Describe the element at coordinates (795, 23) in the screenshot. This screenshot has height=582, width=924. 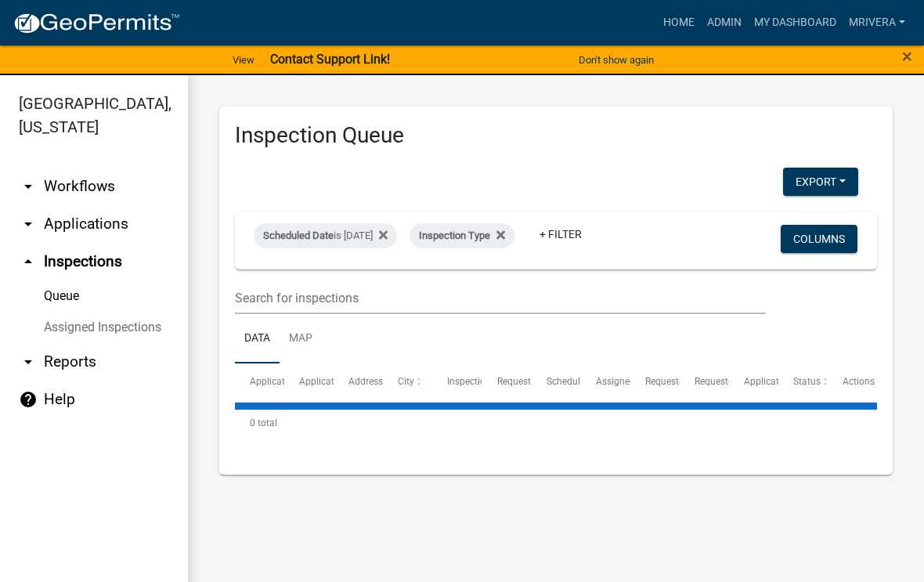
I see `a: My Dashboard` at that location.